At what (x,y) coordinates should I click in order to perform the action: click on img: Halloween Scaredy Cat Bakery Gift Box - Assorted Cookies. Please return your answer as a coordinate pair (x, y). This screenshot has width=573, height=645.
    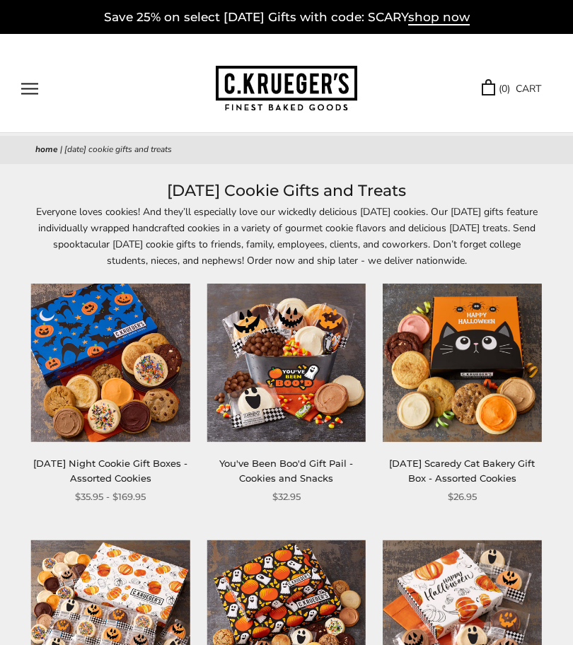
    Looking at the image, I should click on (462, 363).